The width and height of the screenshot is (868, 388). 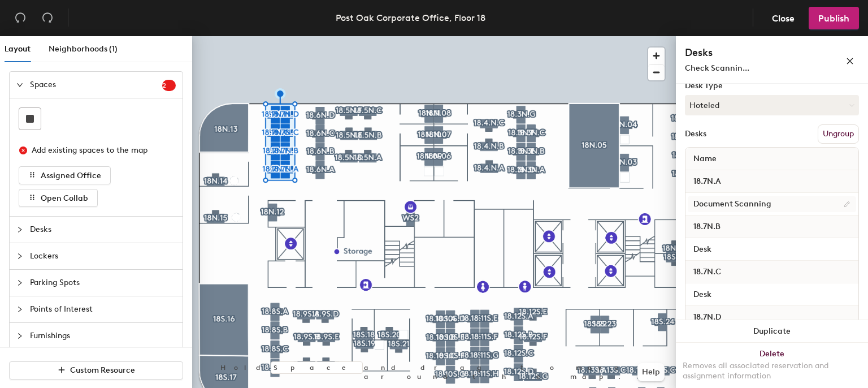 I want to click on span: Name, so click(x=705, y=159).